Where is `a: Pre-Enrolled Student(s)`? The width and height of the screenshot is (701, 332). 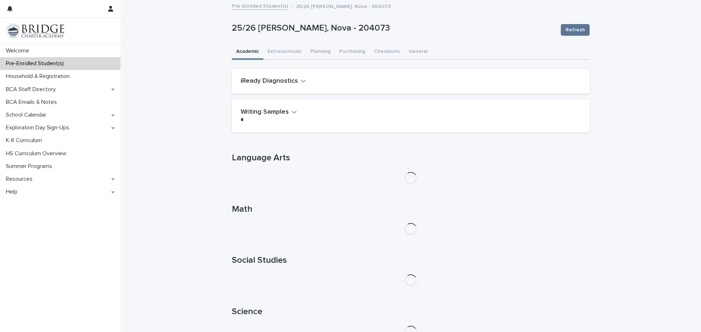
a: Pre-Enrolled Student(s) is located at coordinates (260, 5).